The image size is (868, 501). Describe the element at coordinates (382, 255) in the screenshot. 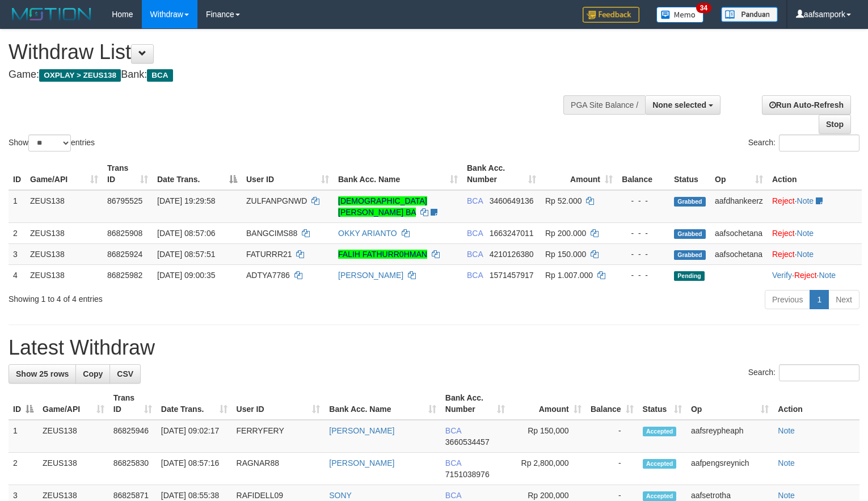

I see `a: FALIH FATHURR0HMAN` at that location.